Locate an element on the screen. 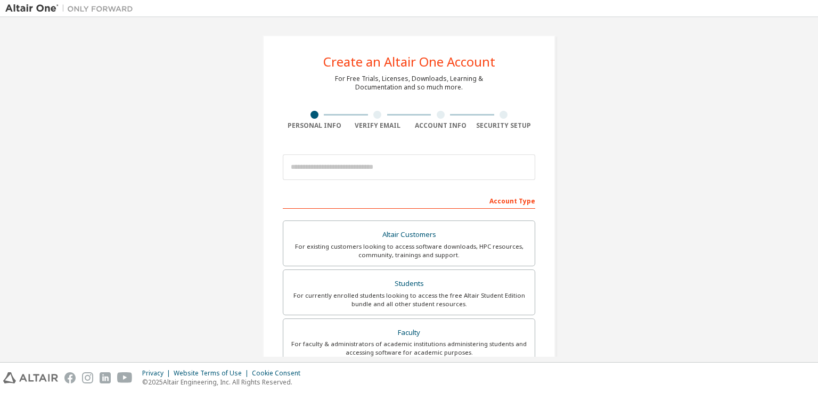  div: Altair Customers is located at coordinates (409, 235).